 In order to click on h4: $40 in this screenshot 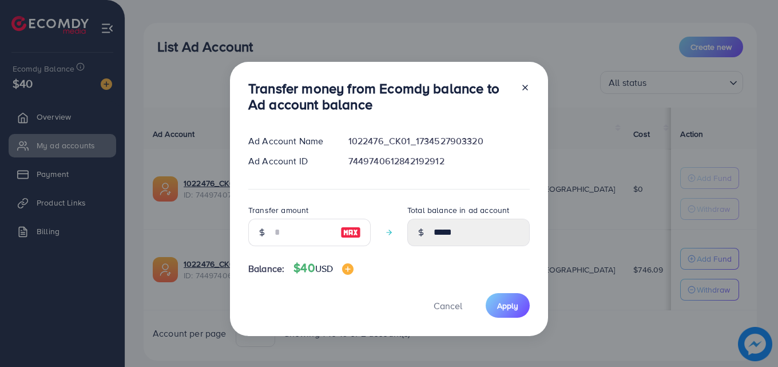, I will do `click(323, 268)`.